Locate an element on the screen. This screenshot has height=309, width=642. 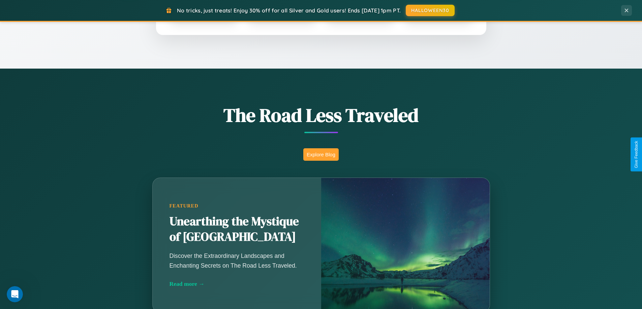
button: HALLOWEEN30 is located at coordinates (430, 10).